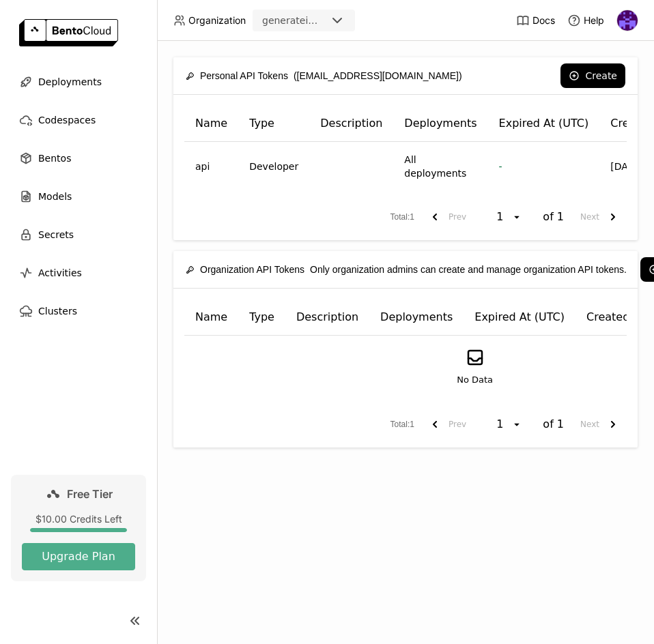 This screenshot has height=644, width=654. What do you see at coordinates (60, 273) in the screenshot?
I see `span: Activities` at bounding box center [60, 273].